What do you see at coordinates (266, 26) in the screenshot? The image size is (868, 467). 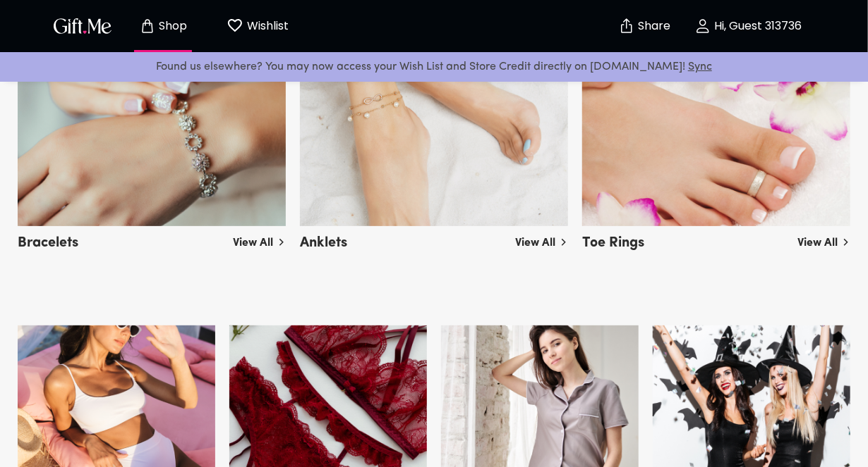 I see `p: Wishlist` at bounding box center [266, 26].